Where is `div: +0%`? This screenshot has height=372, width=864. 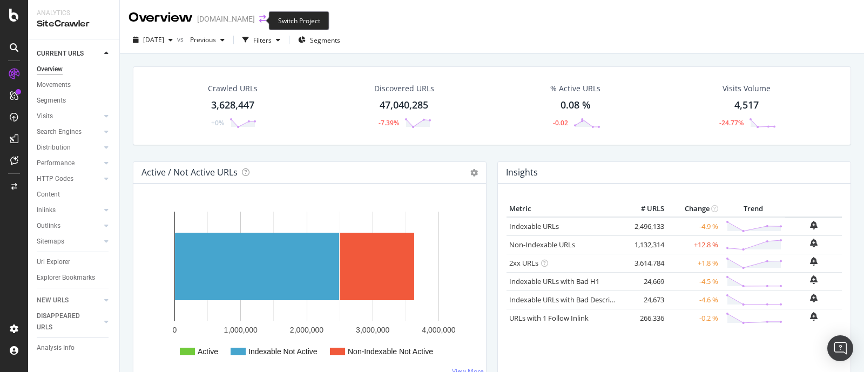 div: +0% is located at coordinates (218, 123).